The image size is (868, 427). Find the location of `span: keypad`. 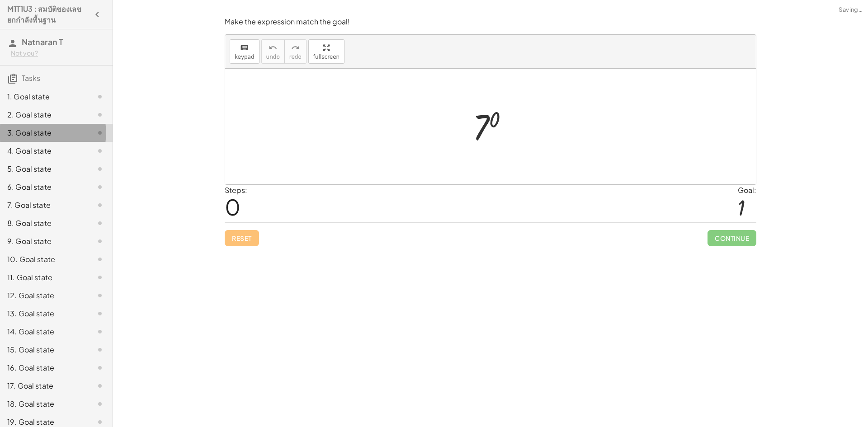

span: keypad is located at coordinates (245, 57).